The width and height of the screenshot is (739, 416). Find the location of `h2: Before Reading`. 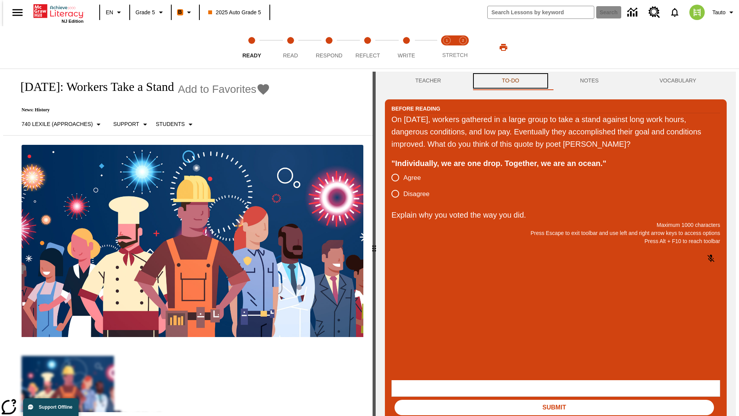

h2: Before Reading is located at coordinates (416, 109).